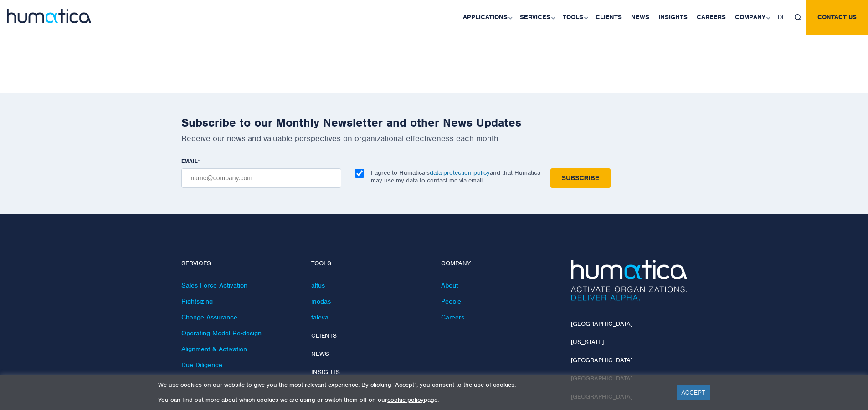 This screenshot has width=868, height=410. Describe the element at coordinates (455, 177) in the screenshot. I see `p: I agree to Humatica’s and that Humatica may use my data to contact me via email.` at that location.